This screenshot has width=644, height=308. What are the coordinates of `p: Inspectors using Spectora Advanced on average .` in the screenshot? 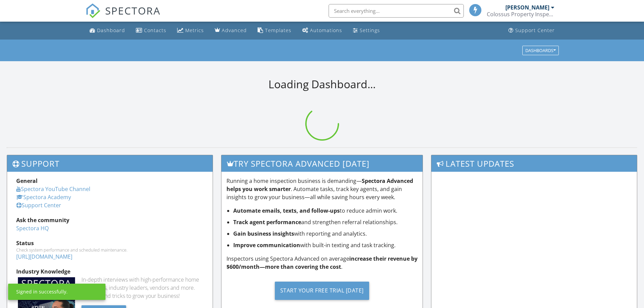 It's located at (322, 263).